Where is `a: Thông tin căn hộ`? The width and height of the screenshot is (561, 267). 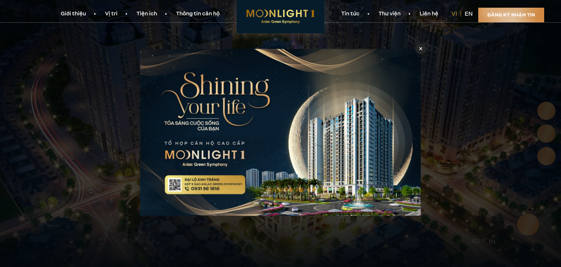 a: Thông tin căn hộ is located at coordinates (198, 14).